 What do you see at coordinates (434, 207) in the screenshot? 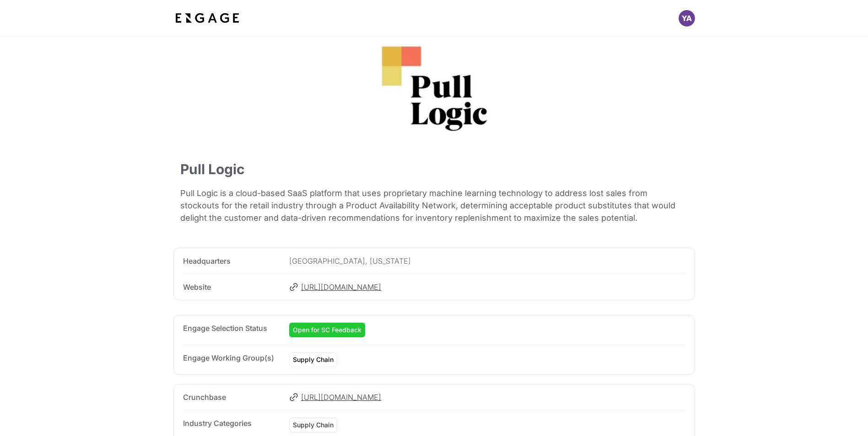
I see `p: Pull Logic is a cloud-based SaaS platform that uses proprietary machine learning technology to ad...` at bounding box center [434, 207].